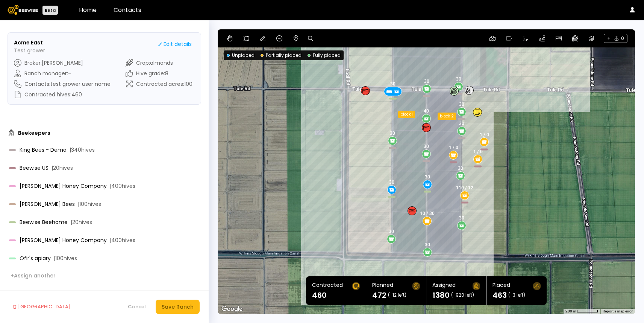 This screenshot has width=644, height=323. Describe the element at coordinates (30, 50) in the screenshot. I see `p: Test grower` at that location.